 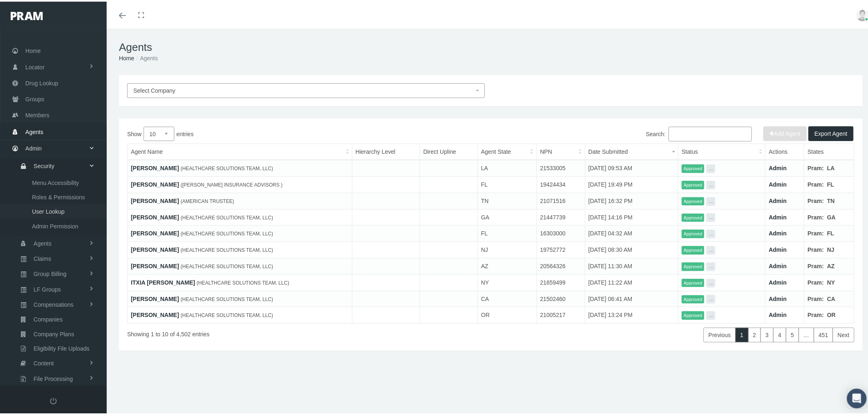 I want to click on td: 21502460, so click(x=561, y=297).